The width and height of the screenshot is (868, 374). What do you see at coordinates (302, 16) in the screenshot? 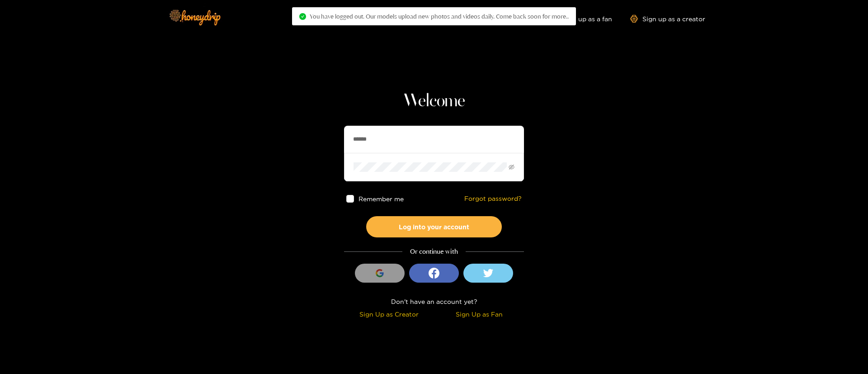
I see `span: check-circle` at bounding box center [302, 16].